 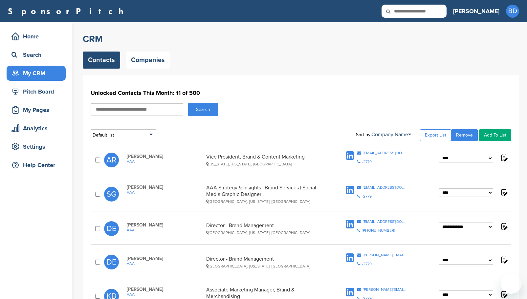 What do you see at coordinates (36, 73) in the screenshot?
I see `a: My CRM` at bounding box center [36, 73].